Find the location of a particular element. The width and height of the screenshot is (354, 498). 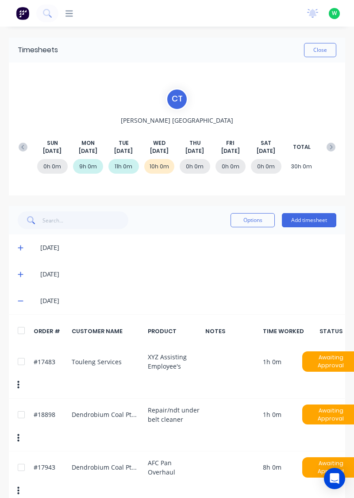

input: Search... is located at coordinates (85, 220).